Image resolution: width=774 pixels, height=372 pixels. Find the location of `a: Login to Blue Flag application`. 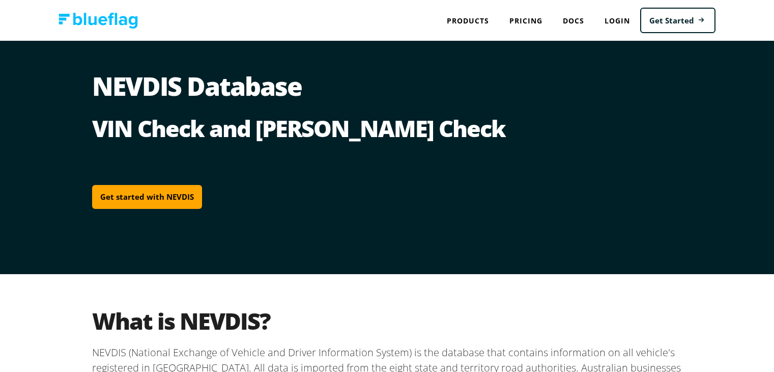

a: Login to Blue Flag application is located at coordinates (617, 20).